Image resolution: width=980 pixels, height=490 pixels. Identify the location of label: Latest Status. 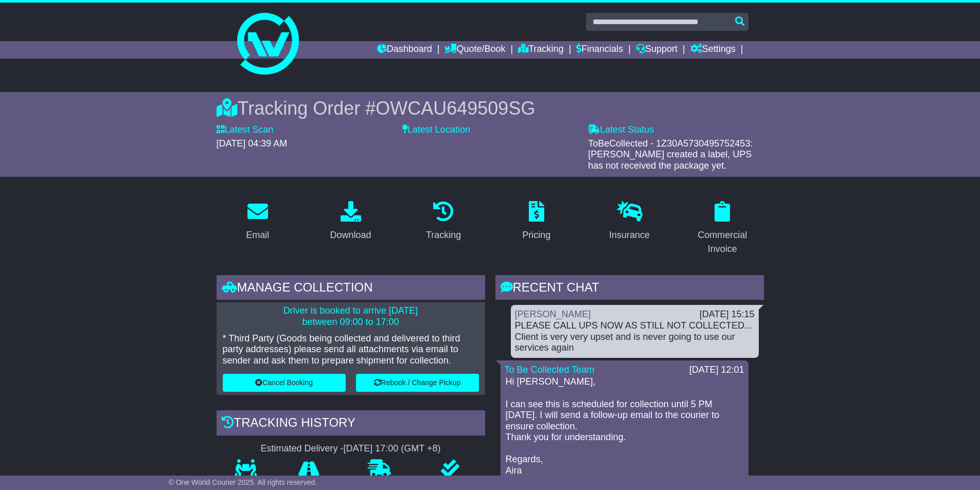
(622, 130).